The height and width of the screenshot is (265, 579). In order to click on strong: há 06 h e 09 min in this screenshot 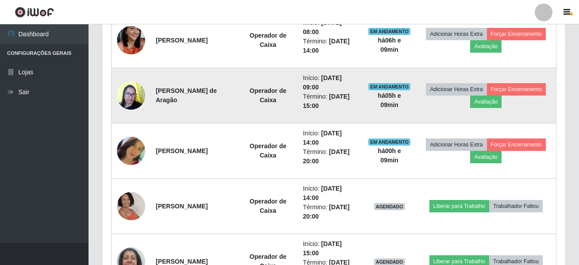, I will do `click(389, 45)`.